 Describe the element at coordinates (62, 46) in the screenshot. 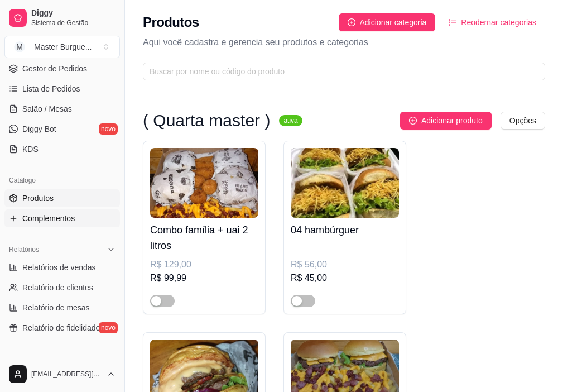

I see `button: Select a team` at that location.